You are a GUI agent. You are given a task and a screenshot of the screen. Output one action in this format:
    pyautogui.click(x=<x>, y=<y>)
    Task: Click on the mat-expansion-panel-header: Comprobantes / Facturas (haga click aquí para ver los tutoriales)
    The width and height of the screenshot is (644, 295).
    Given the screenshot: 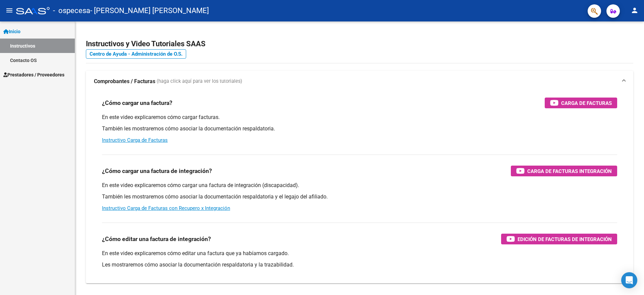 What is the action you would take?
    pyautogui.click(x=360, y=82)
    